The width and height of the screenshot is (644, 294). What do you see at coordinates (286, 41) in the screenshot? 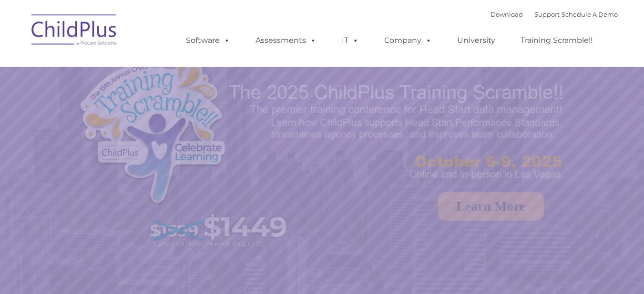
I see `a: Assessments` at bounding box center [286, 41].